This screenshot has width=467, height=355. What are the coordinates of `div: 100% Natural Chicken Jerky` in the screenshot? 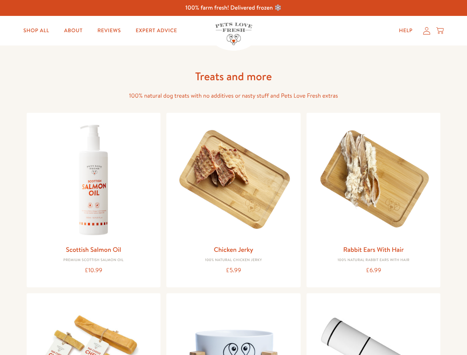 It's located at (233, 260).